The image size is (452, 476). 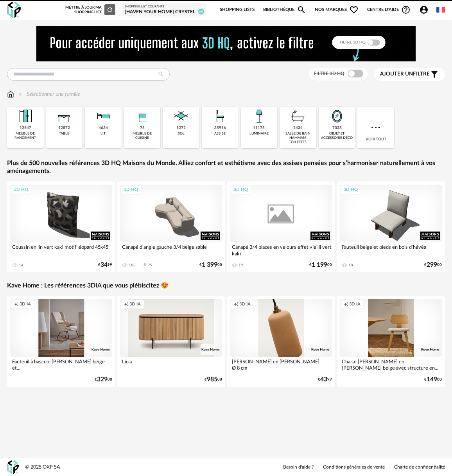 I want to click on div: Coussin en lin vert kaki motif léopard 45x45, so click(x=61, y=250).